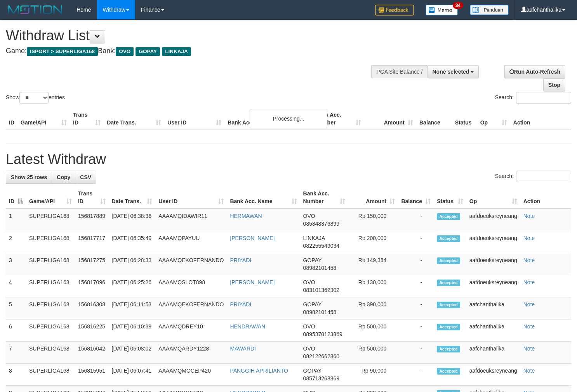 The height and width of the screenshot is (392, 577). What do you see at coordinates (288, 119) in the screenshot?
I see `div: Processing...` at bounding box center [288, 119].